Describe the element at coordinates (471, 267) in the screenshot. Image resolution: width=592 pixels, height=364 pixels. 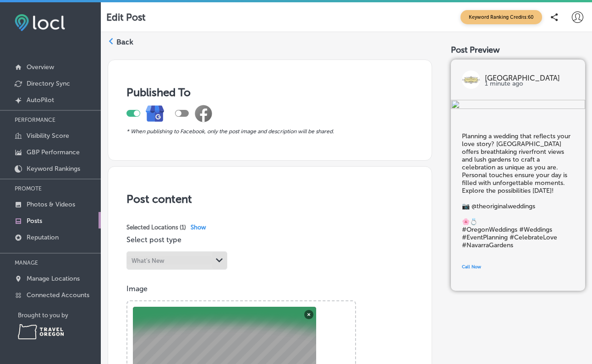
I see `span: Call Now` at that location.